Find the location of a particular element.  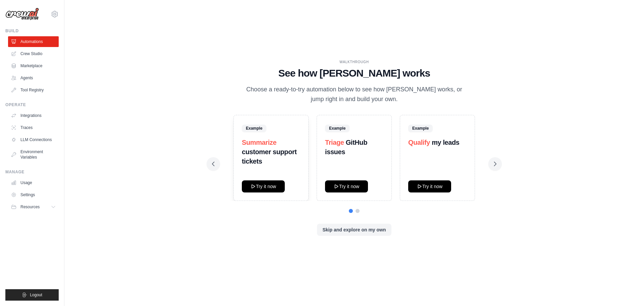

img: Logo is located at coordinates (22, 14).